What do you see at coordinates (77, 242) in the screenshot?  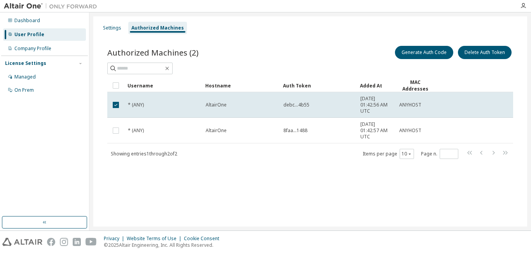 I see `img: linkedin.svg` at bounding box center [77, 242].